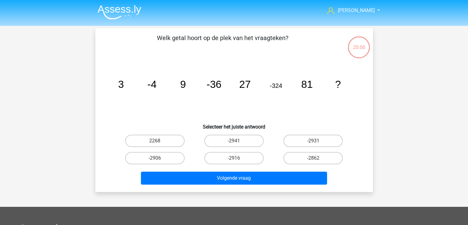 Image resolution: width=468 pixels, height=225 pixels. Describe the element at coordinates (214, 84) in the screenshot. I see `tspan: -36` at that location.